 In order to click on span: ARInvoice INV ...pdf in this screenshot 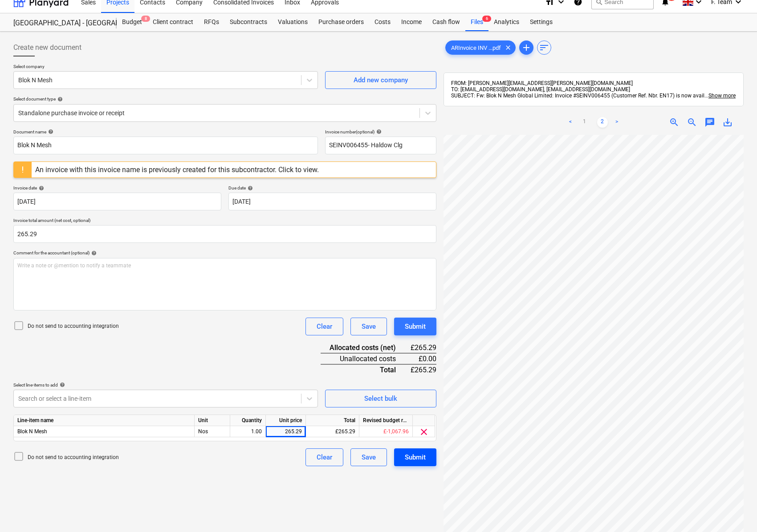, I will do `click(476, 48)`.